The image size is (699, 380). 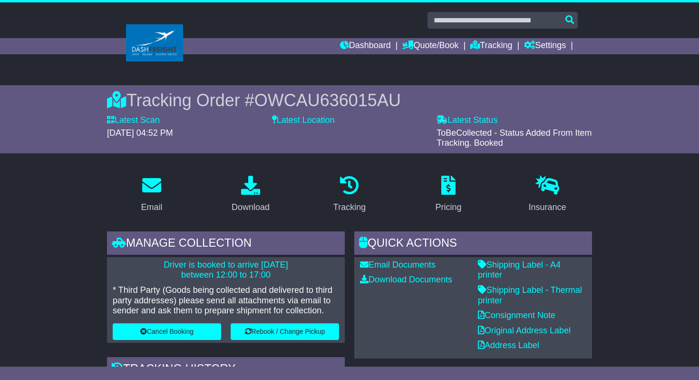 I want to click on div: Pricing, so click(x=448, y=207).